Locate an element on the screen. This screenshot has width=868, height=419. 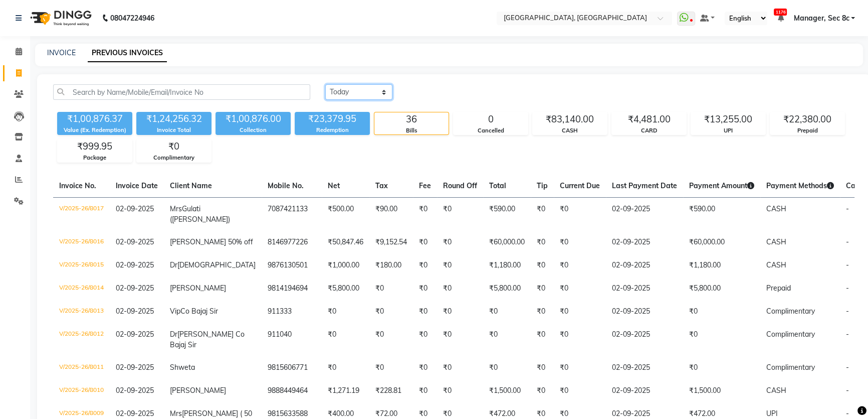
b: 08047224946 is located at coordinates (132, 18).